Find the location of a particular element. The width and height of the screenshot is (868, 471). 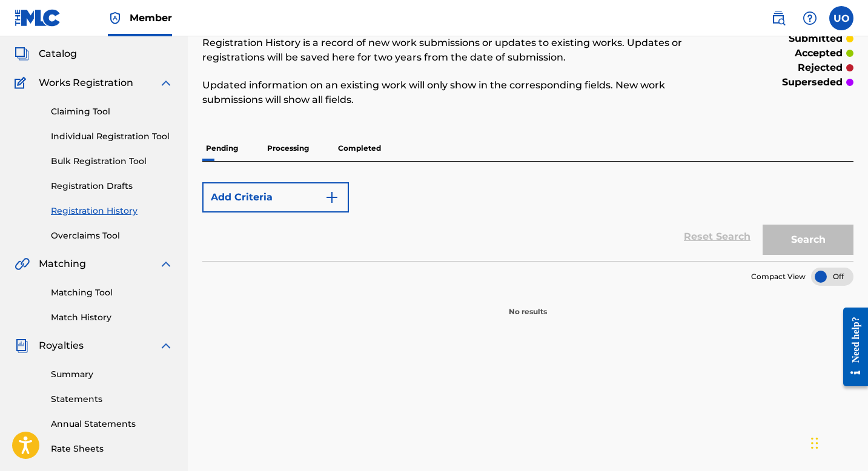

img: help is located at coordinates (810, 18).